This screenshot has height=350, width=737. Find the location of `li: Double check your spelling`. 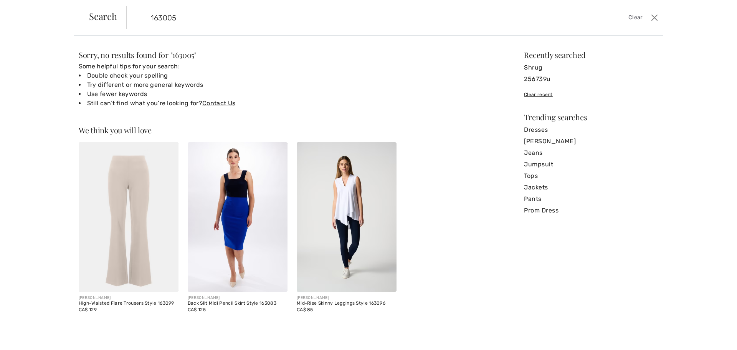

li: Double check your spelling is located at coordinates (292, 76).